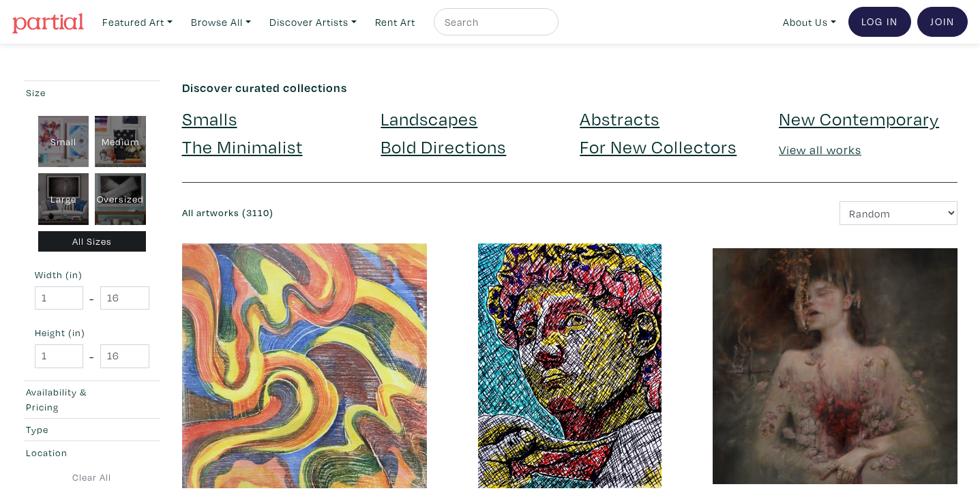  Describe the element at coordinates (63, 142) in the screenshot. I see `div: Small` at that location.